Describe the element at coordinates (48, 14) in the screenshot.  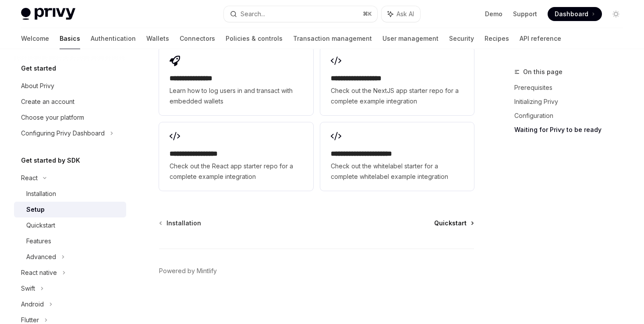
I see `img: light logo` at that location.